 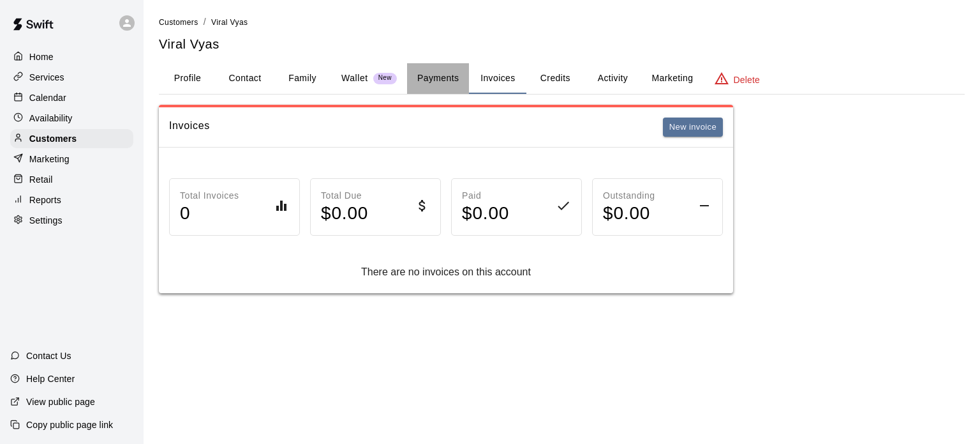 What do you see at coordinates (72, 57) in the screenshot?
I see `div: Home` at bounding box center [72, 57].